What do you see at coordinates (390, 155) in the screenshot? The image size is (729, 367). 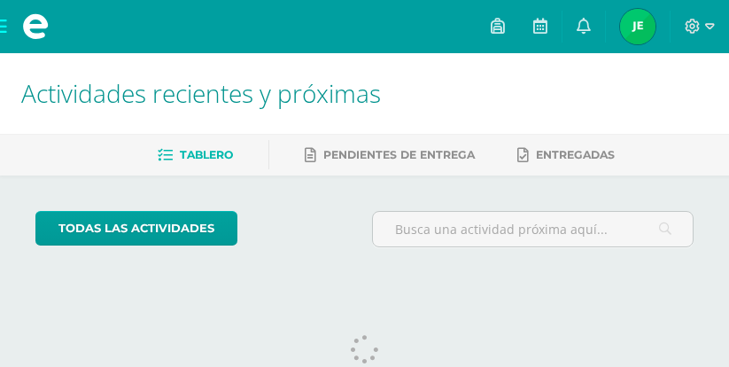 I see `a: Pendientes de entrega` at bounding box center [390, 155].